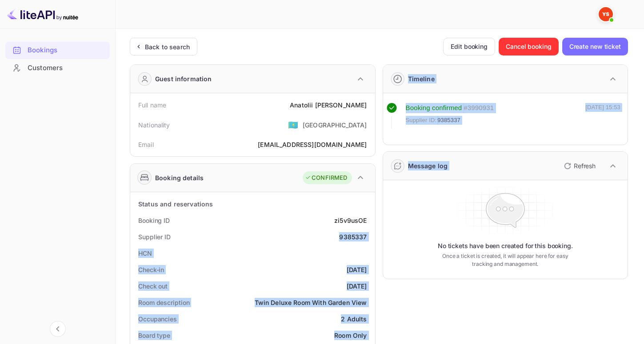 The image size is (644, 344). Describe the element at coordinates (449, 120) in the screenshot. I see `span: 9385337` at that location.